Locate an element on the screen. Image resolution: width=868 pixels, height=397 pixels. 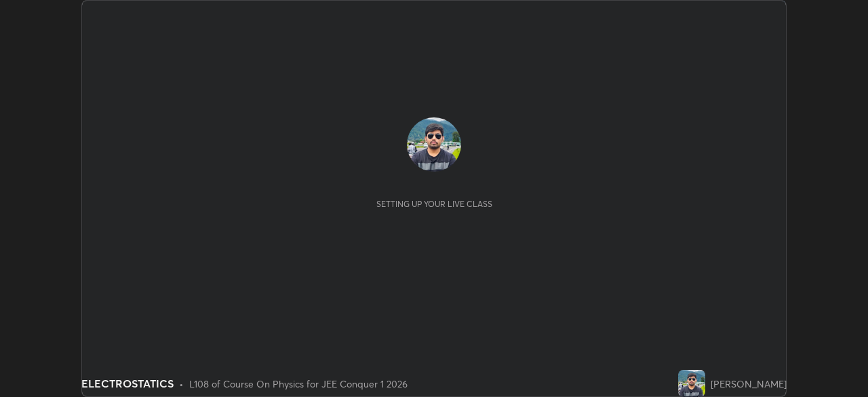
div: ELECTROSTATICS is located at coordinates (128, 383).